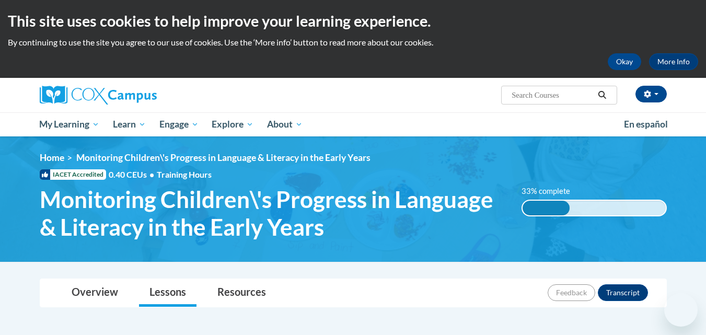 This screenshot has width=706, height=335. Describe the element at coordinates (674, 62) in the screenshot. I see `a: More Info` at that location.